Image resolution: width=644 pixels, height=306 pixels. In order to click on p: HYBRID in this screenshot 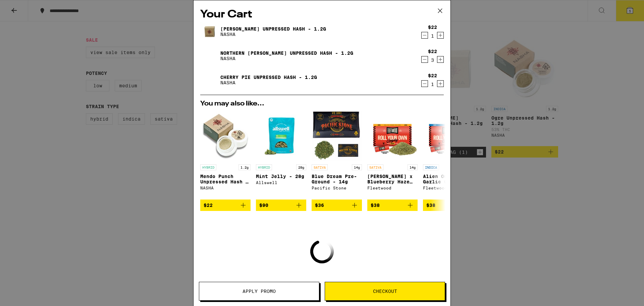, I will do `click(264, 167)`.